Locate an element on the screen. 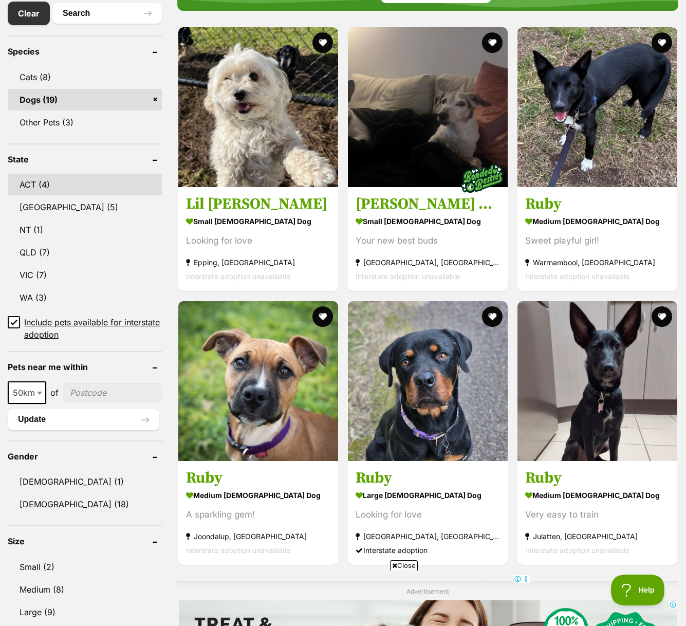 Image resolution: width=686 pixels, height=626 pixels. a: Large (9) is located at coordinates (85, 612).